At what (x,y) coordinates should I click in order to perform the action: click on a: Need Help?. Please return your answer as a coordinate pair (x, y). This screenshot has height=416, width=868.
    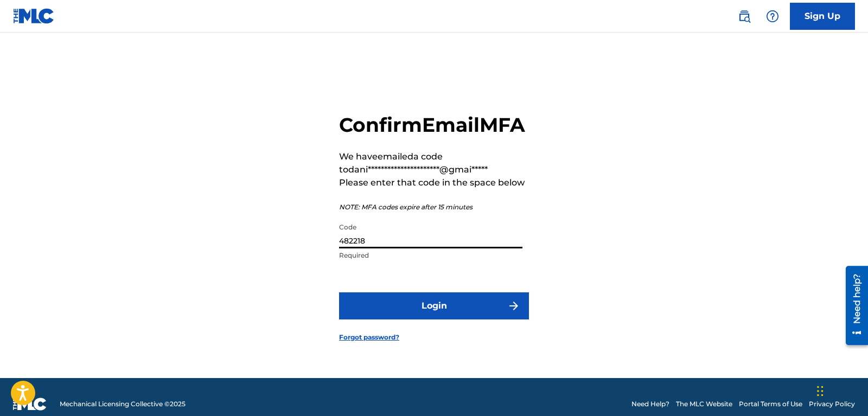
    Looking at the image, I should click on (650, 404).